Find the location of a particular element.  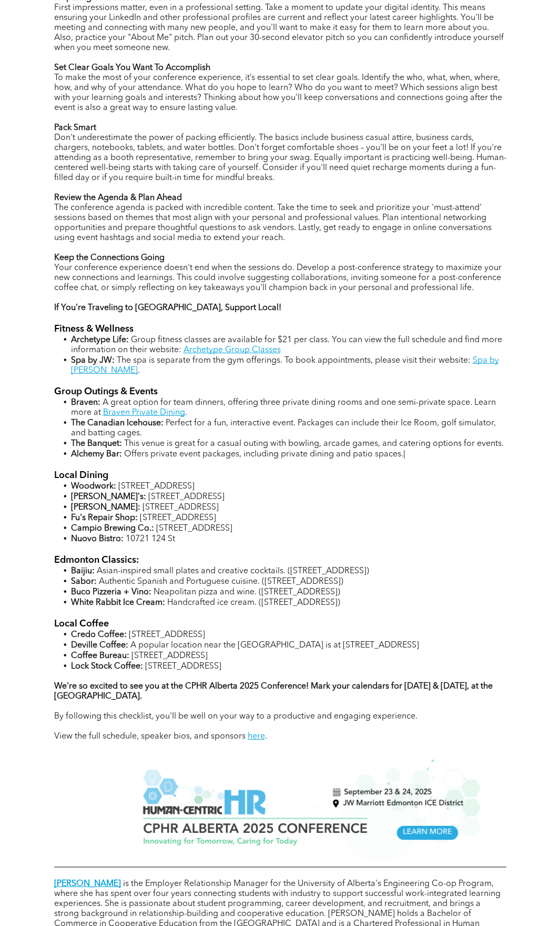

strong: Alchemy Bar: is located at coordinates (96, 454).